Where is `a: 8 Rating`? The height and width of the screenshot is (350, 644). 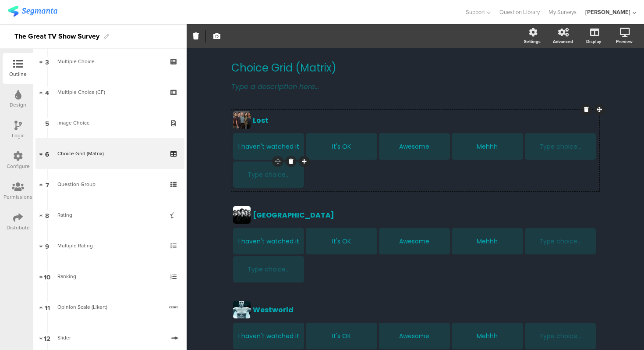
a: 8 Rating is located at coordinates (110, 215).